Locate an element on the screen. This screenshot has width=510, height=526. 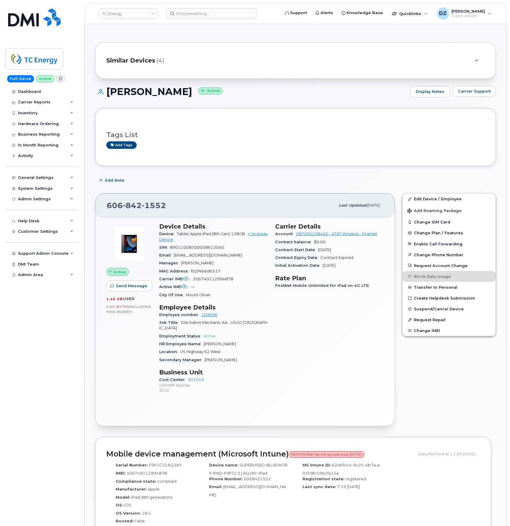
span: Contract Expired is located at coordinates (337, 257).